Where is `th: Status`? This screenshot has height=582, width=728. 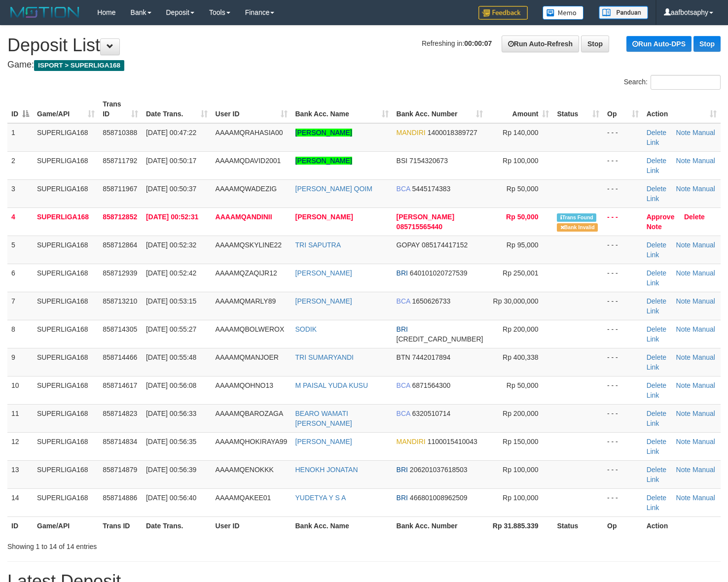
th: Status is located at coordinates (578, 526).